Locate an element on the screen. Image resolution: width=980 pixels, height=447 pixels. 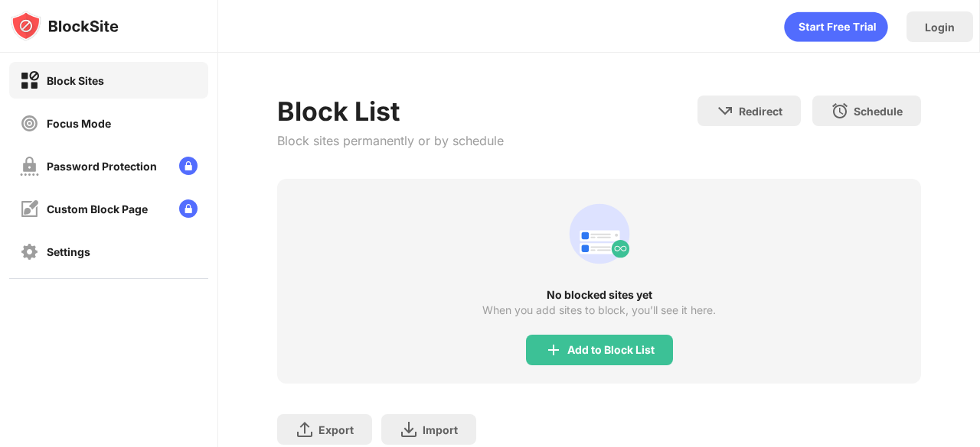
div: Block Sites is located at coordinates (75, 80).